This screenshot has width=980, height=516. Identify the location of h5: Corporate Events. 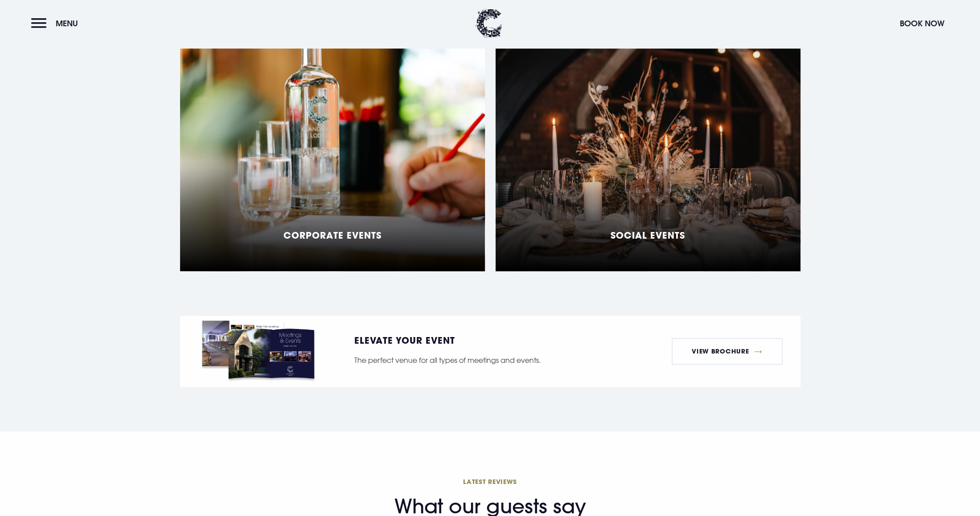
(333, 235).